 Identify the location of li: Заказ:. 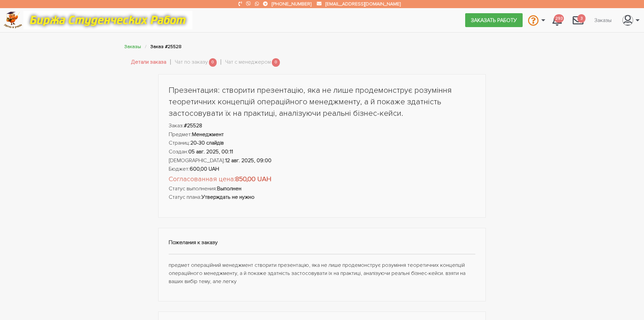
(322, 126).